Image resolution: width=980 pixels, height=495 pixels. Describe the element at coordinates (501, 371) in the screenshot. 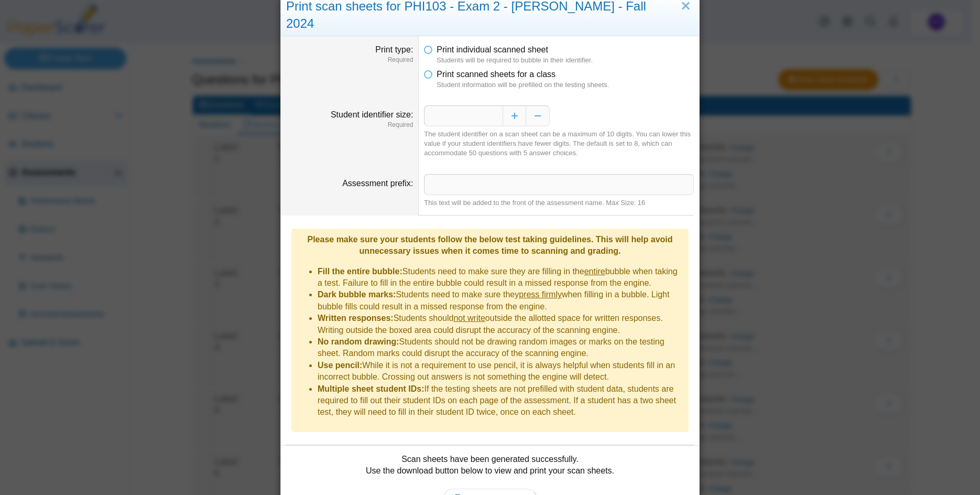

I see `li: While it is not a requirement to use pencil, it is always helpful when students fill in an incorr...` at that location.